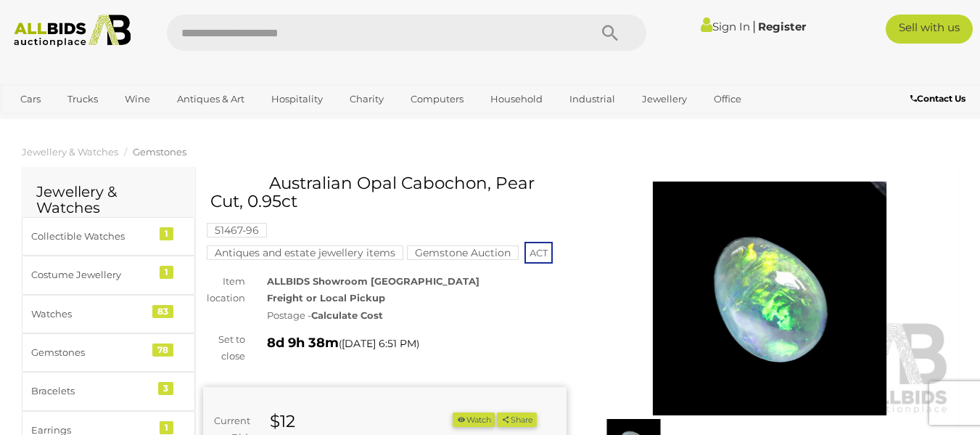 This screenshot has height=435, width=980. I want to click on a: Jewellery, so click(665, 98).